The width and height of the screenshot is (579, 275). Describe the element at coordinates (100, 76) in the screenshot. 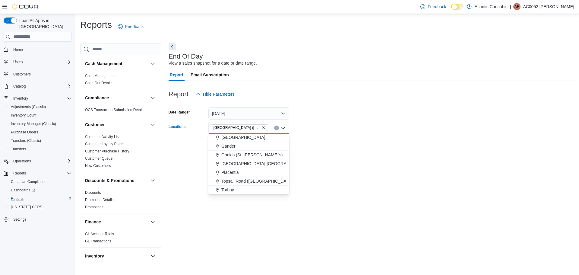

I see `a: Cash Management` at that location.